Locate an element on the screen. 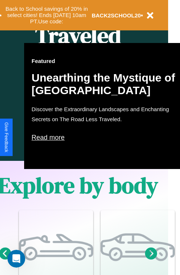 This screenshot has height=275, width=180. h3: Featured is located at coordinates (106, 61).